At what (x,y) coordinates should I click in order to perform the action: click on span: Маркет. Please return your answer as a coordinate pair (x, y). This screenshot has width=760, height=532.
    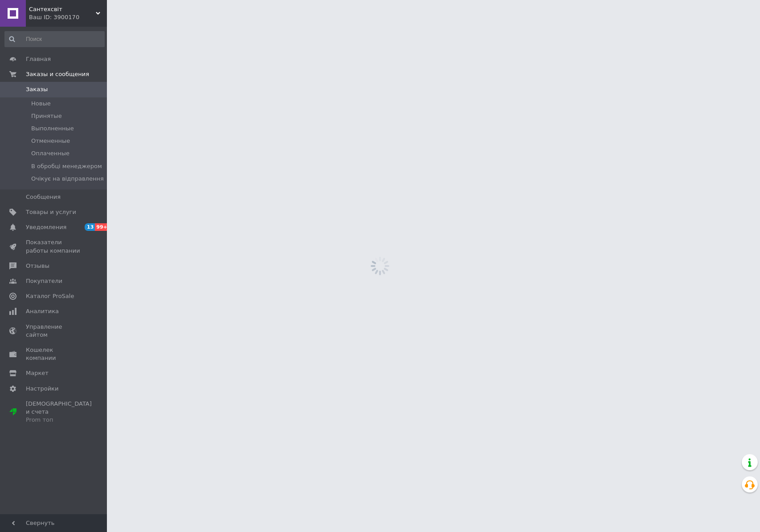
    Looking at the image, I should click on (37, 373).